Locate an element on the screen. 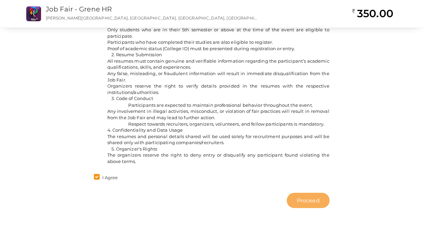 Image resolution: width=423 pixels, height=227 pixels. button: Proceed is located at coordinates (308, 200).